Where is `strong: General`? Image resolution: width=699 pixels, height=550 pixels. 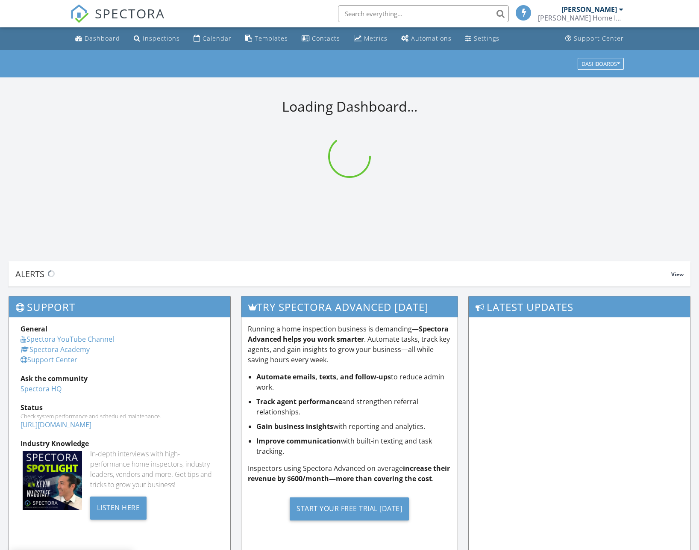
strong: General is located at coordinates (34, 329).